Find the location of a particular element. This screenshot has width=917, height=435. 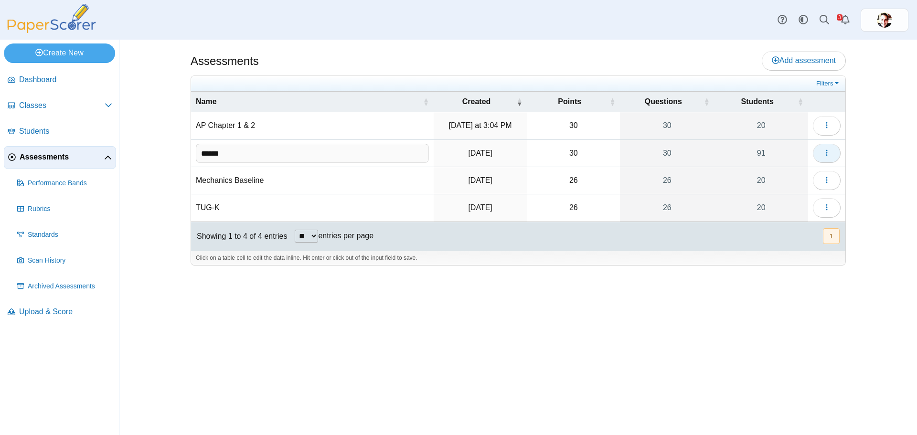

span: Upload & Score is located at coordinates (65, 312).